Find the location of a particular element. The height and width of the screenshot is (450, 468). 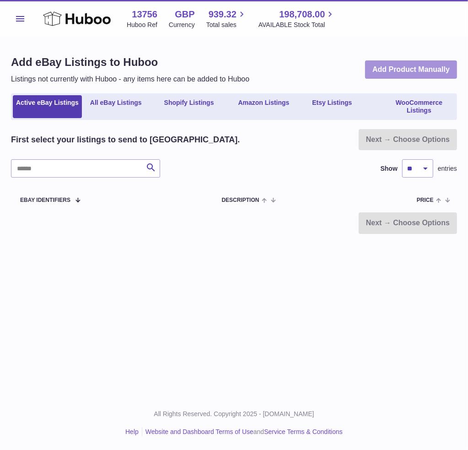

div: Huboo Ref is located at coordinates (142, 25).